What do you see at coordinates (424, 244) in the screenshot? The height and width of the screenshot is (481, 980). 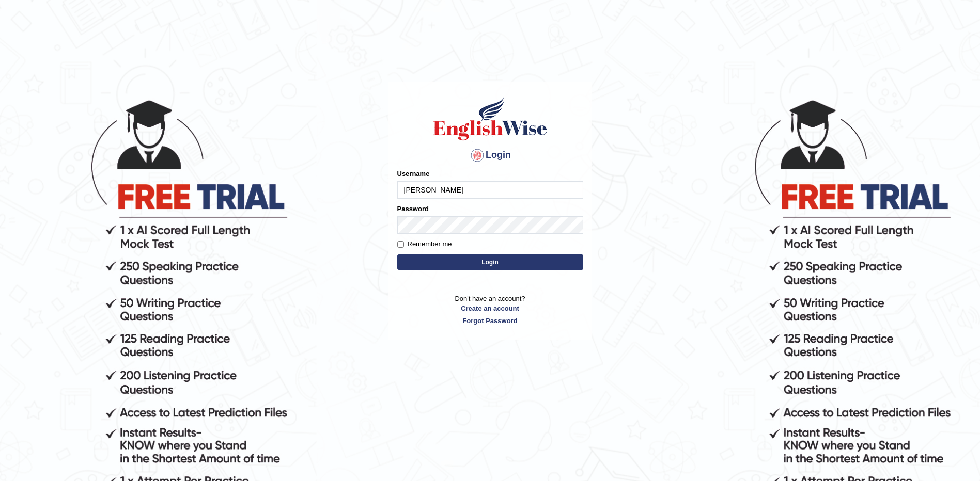 I see `label: Remember me` at bounding box center [424, 244].